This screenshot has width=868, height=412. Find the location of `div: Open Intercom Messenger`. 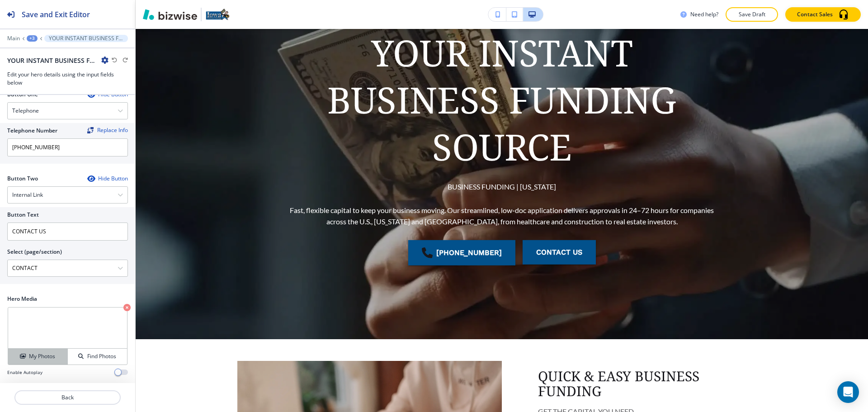

div: Open Intercom Messenger is located at coordinates (848, 392).